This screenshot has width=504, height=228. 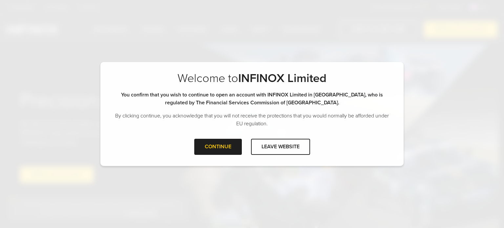 I want to click on p: Welcome to, so click(x=252, y=78).